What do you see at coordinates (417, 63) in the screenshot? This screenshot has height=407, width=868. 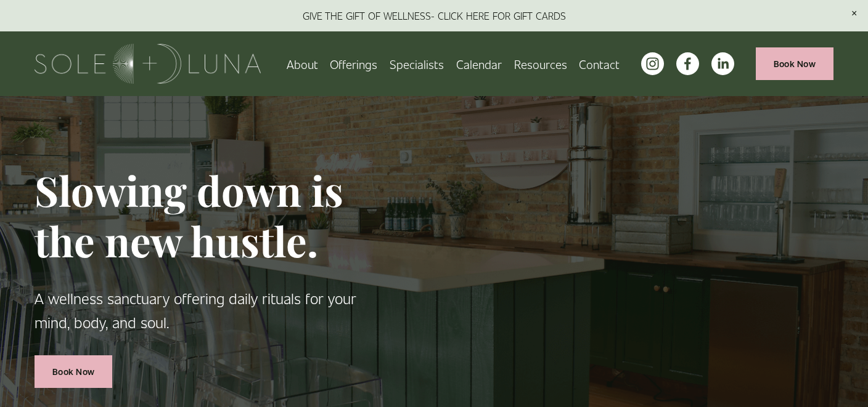 I see `a: Specialists` at bounding box center [417, 63].